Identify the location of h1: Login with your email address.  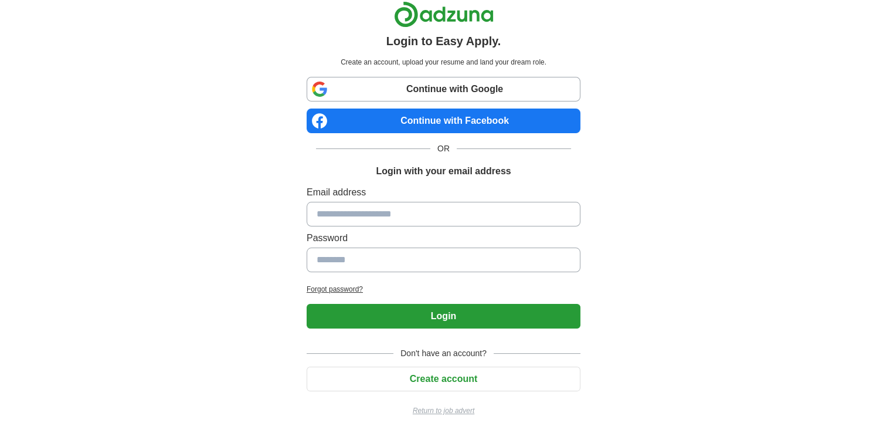
(443, 171).